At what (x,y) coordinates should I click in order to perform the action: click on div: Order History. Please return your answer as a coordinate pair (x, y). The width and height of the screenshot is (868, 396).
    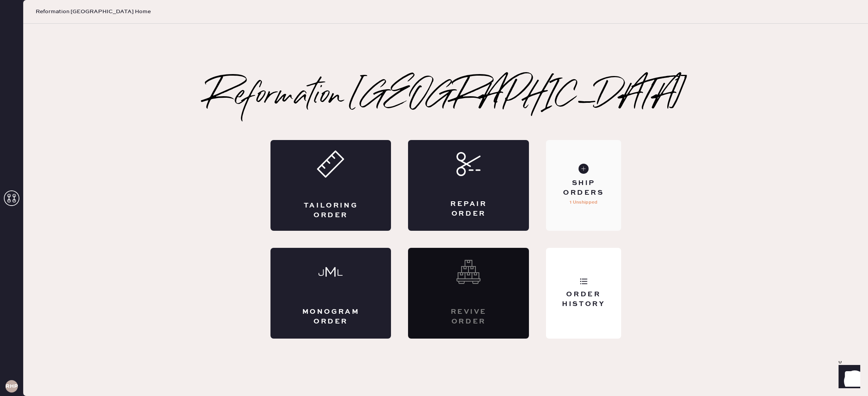
    Looking at the image, I should click on (583, 299).